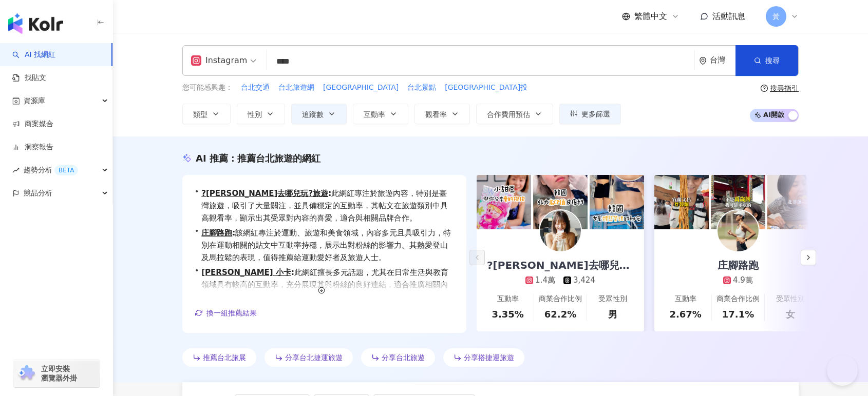  I want to click on button: 互動率, so click(381, 114).